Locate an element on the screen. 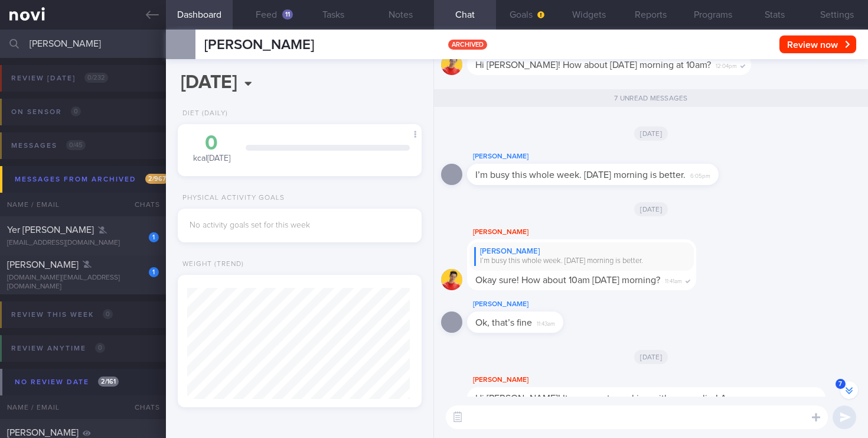 This screenshot has width=868, height=438. span: Ok, that’s fine is located at coordinates (504, 323).